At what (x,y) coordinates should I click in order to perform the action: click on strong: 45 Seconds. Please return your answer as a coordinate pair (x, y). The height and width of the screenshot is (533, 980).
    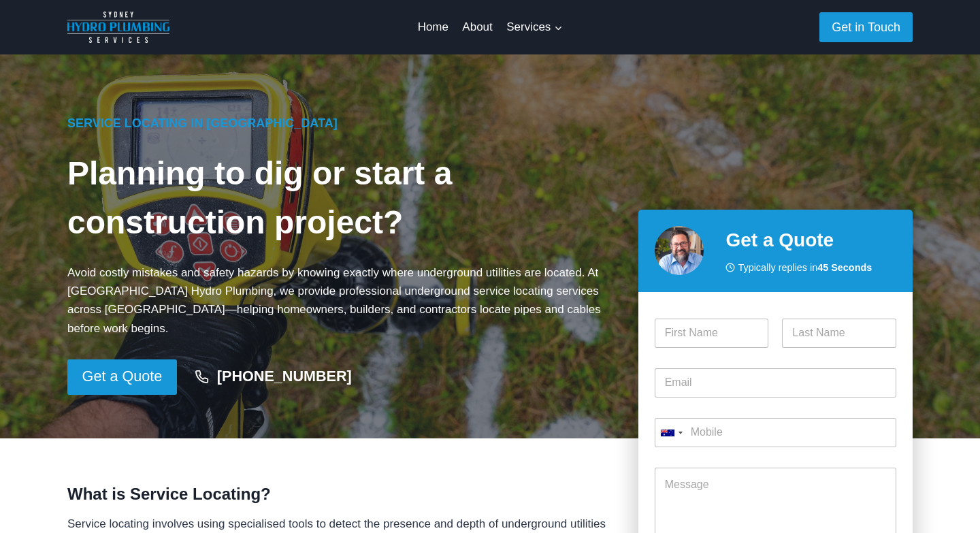
    Looking at the image, I should click on (845, 267).